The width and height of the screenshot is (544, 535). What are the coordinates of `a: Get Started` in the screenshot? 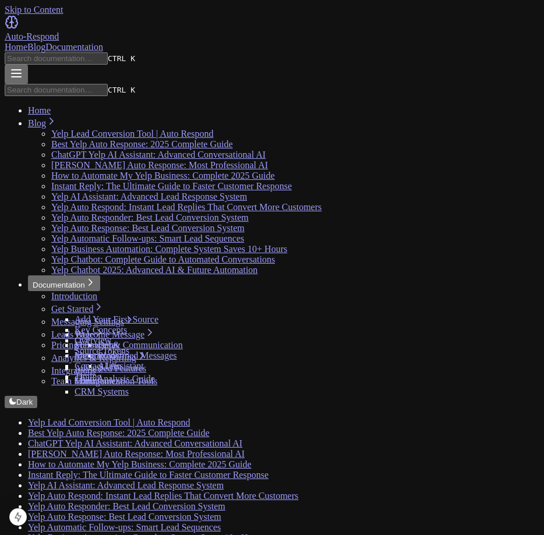 It's located at (77, 309).